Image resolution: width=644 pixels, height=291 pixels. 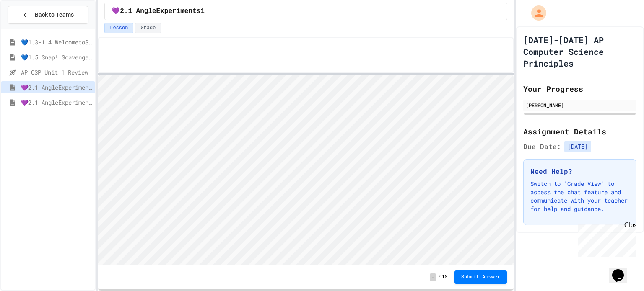 What do you see at coordinates (580, 89) in the screenshot?
I see `h2: Your Progress` at bounding box center [580, 89].